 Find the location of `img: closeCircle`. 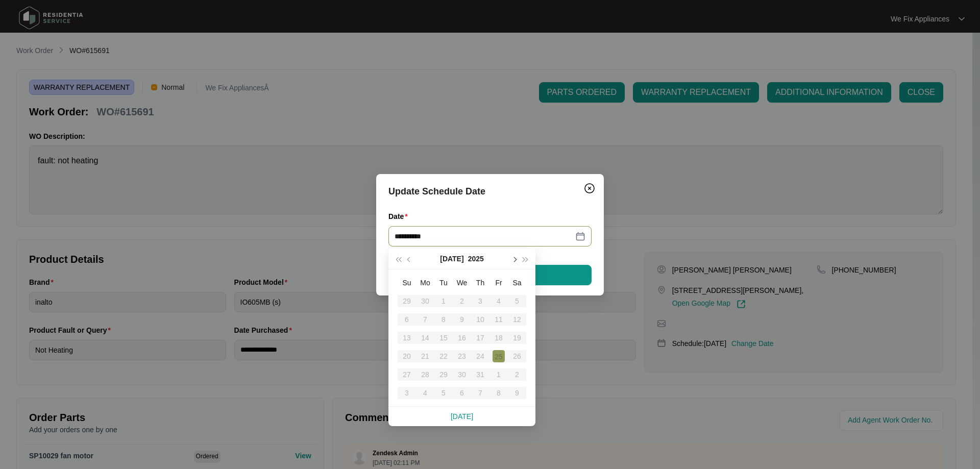

img: closeCircle is located at coordinates (590, 189).